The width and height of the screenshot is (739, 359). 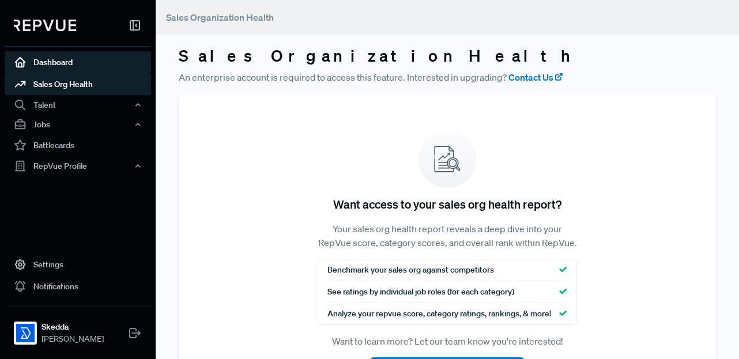 What do you see at coordinates (78, 105) in the screenshot?
I see `button: Talent` at bounding box center [78, 105].